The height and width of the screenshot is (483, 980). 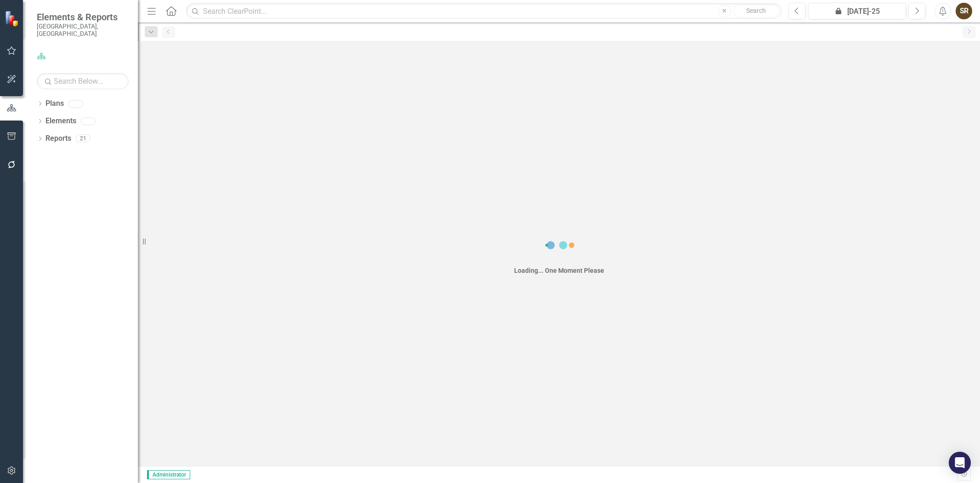 What do you see at coordinates (964, 11) in the screenshot?
I see `div: SR` at bounding box center [964, 11].